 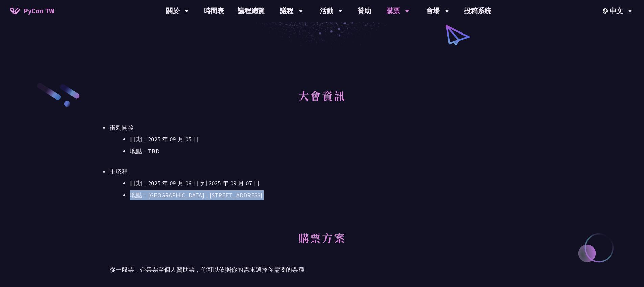 I want to click on h2: 大會資訊, so click(x=322, y=100).